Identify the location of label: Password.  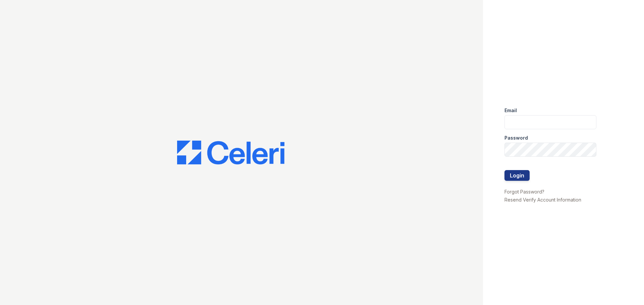
(516, 138).